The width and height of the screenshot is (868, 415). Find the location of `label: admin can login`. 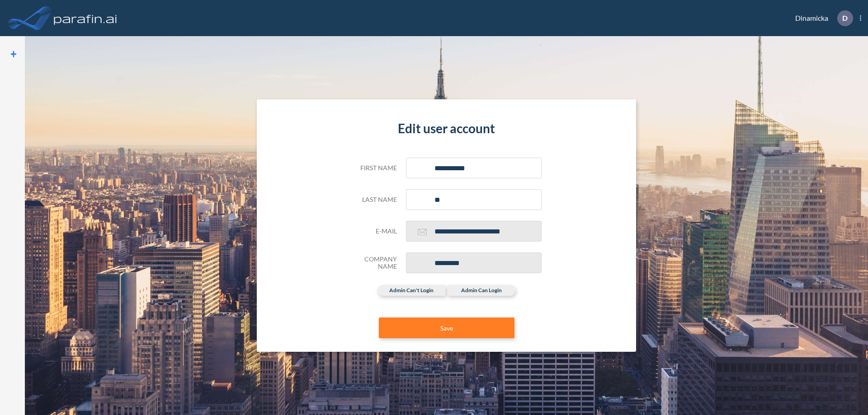

label: admin can login is located at coordinates (481, 290).